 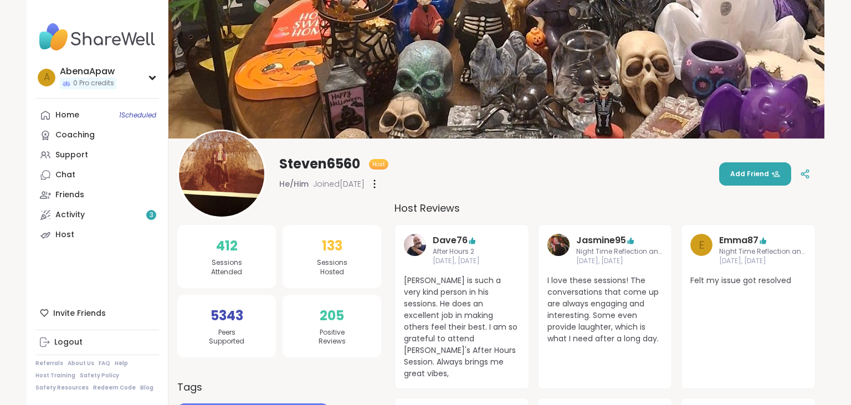 I want to click on a: Emma87, so click(x=738, y=240).